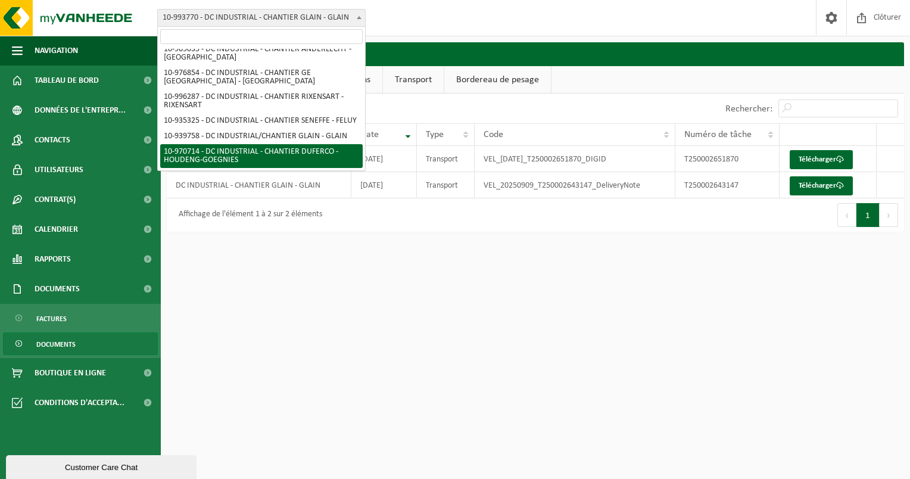 This screenshot has height=479, width=910. I want to click on td: DC INDUSTRIAL - CHANTIER GLAIN - GLAIN, so click(259, 185).